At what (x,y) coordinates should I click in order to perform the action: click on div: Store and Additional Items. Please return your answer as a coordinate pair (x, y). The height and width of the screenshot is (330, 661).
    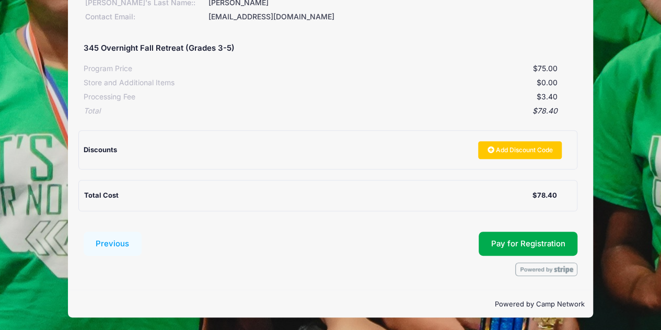
    Looking at the image, I should click on (129, 83).